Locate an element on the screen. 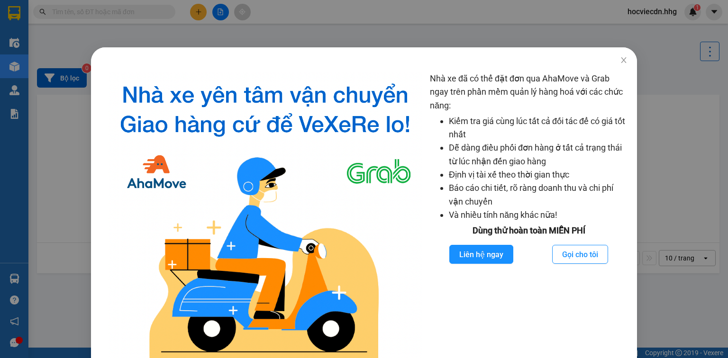  button: Gọi cho tôi is located at coordinates (580, 254).